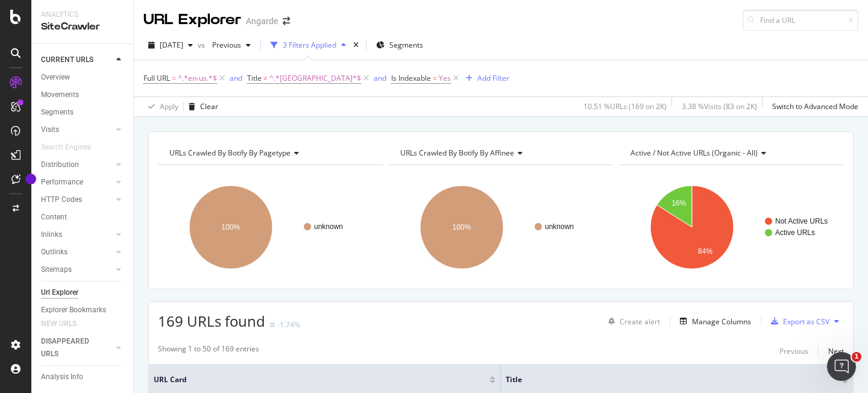 This screenshot has width=868, height=393. Describe the element at coordinates (82, 27) in the screenshot. I see `div: SiteCrawler` at that location.